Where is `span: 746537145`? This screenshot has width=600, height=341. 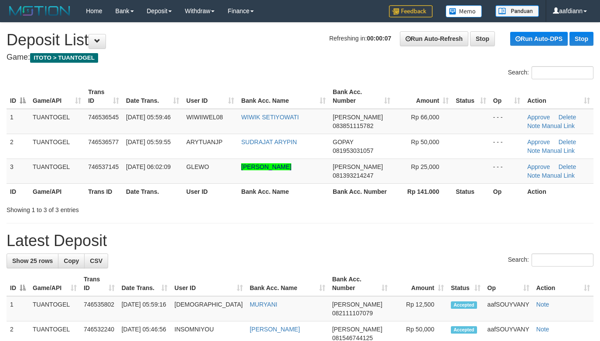 span: 746537145 is located at coordinates (103, 167).